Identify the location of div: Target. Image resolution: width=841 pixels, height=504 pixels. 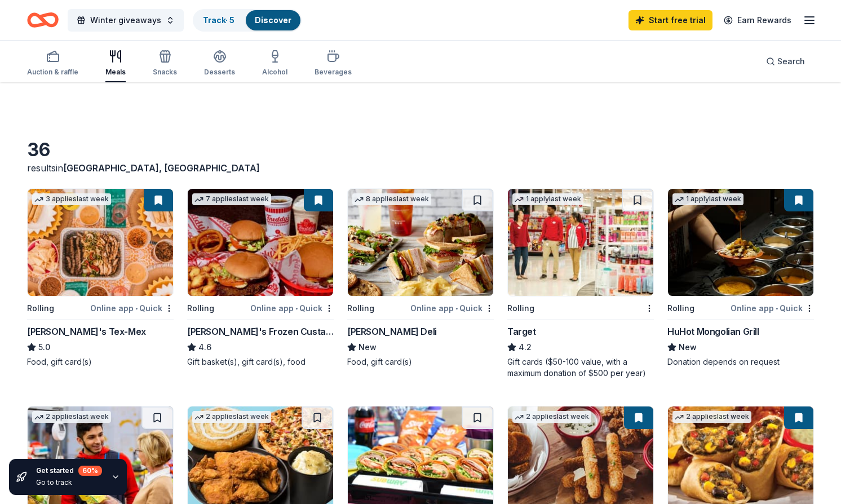
(521, 331).